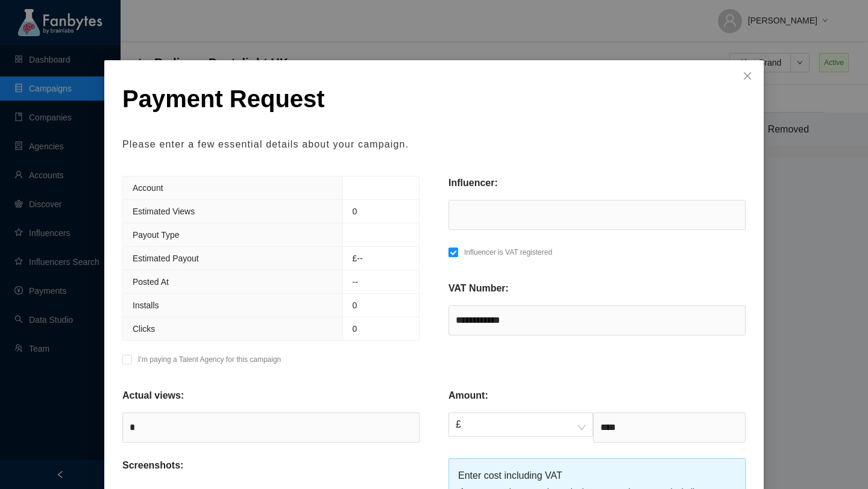 This screenshot has height=489, width=868. What do you see at coordinates (153, 466) in the screenshot?
I see `p: Screenshots:` at bounding box center [153, 466].